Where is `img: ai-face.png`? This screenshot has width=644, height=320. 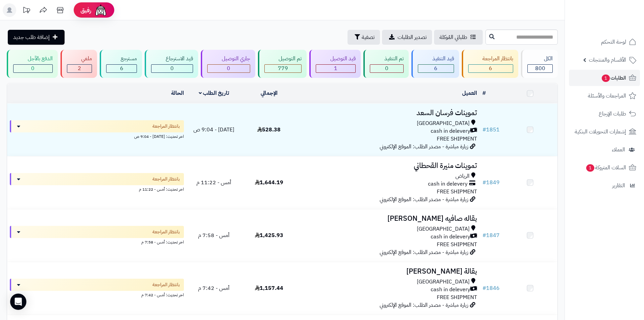 img: ai-face.png is located at coordinates (101, 10).